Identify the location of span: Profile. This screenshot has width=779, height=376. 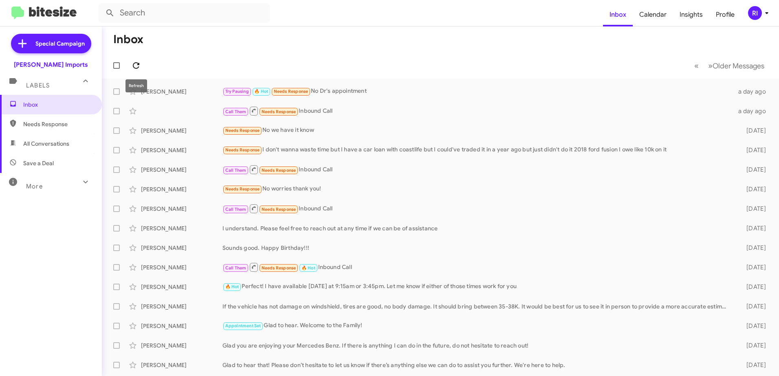
(725, 15).